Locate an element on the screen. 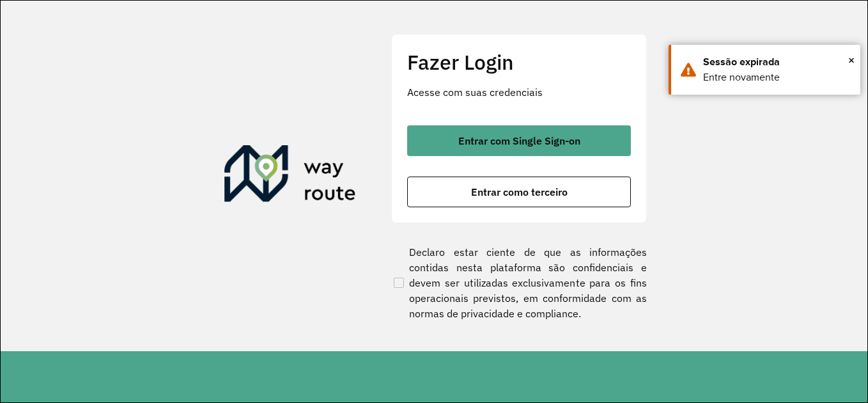 This screenshot has width=868, height=403. div: Sessão expirada is located at coordinates (777, 62).